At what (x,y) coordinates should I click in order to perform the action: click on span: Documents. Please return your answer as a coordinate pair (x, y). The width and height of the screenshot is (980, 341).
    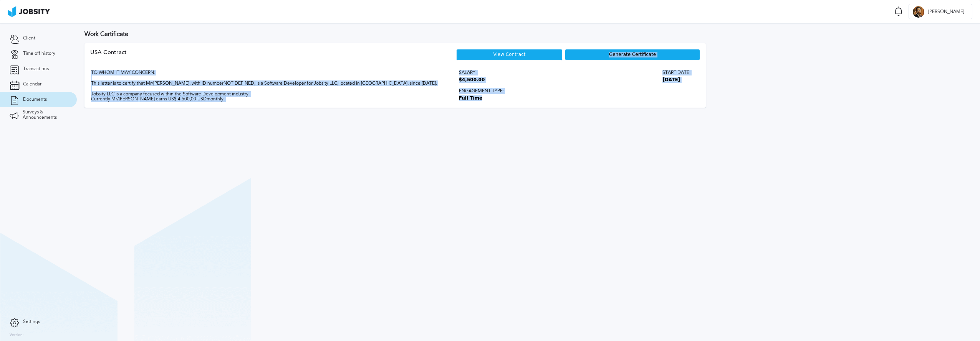
    Looking at the image, I should click on (35, 100).